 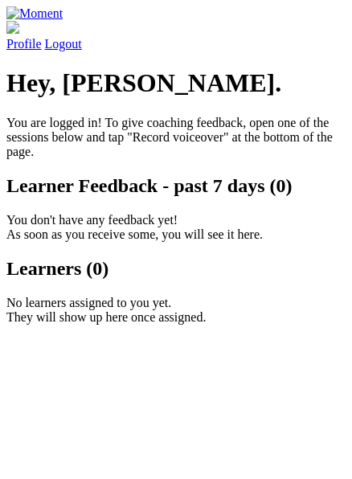 I want to click on h2: Learner Feedback - past 7 days (0), so click(x=176, y=185).